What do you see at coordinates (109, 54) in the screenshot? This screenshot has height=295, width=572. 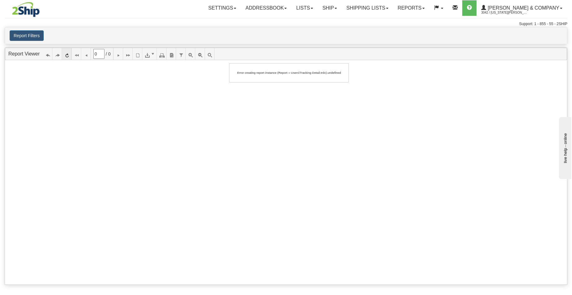 I see `span: 0` at bounding box center [109, 54].